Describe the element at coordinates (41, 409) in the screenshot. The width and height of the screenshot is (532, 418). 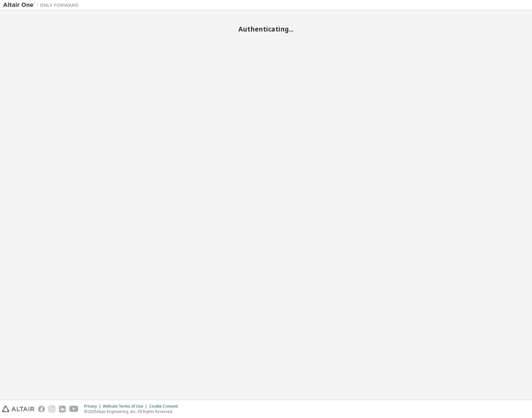
I see `img: facebook.svg` at that location.